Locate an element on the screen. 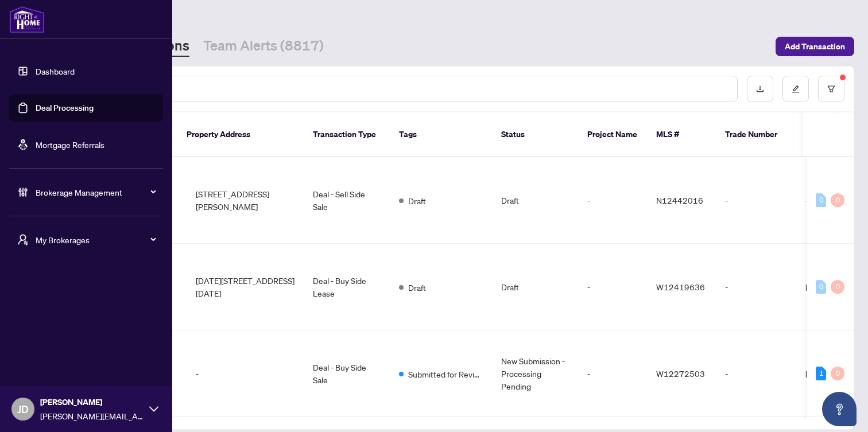 The width and height of the screenshot is (868, 432). td: Deal - Buy Side Lease is located at coordinates (347, 287).